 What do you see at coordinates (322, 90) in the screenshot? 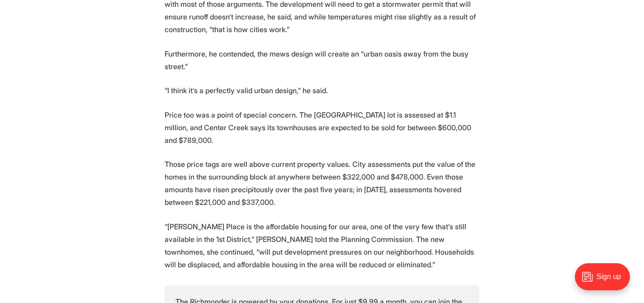
I see `p: “I think it’s a perfectly valid urban design,” he said.` at bounding box center [322, 90].